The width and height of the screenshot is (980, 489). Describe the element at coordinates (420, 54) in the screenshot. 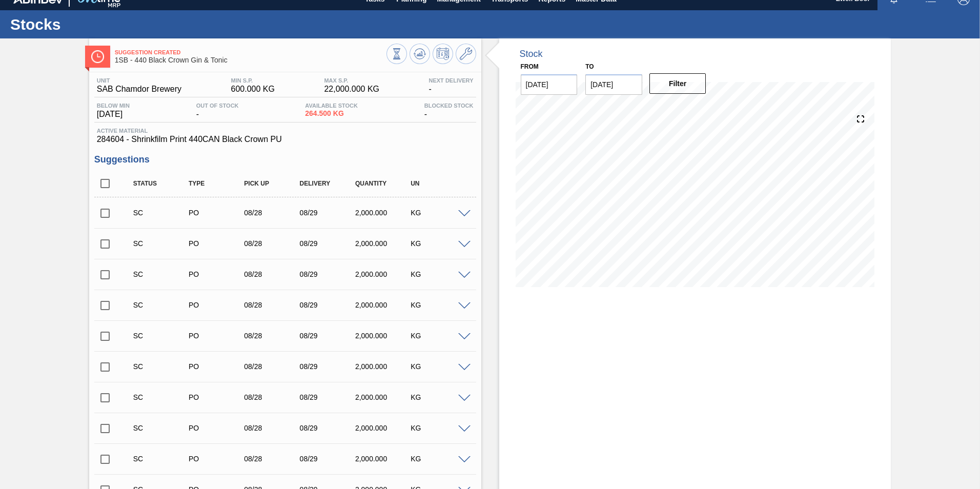

I see `button: Update Chart` at that location.